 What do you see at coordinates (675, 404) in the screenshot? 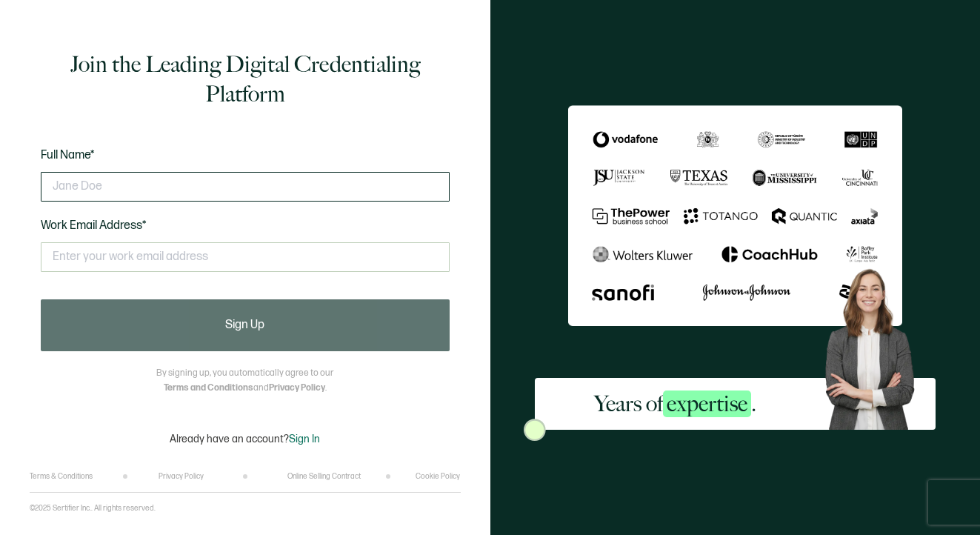
I see `h2: Years of .` at bounding box center [675, 404].